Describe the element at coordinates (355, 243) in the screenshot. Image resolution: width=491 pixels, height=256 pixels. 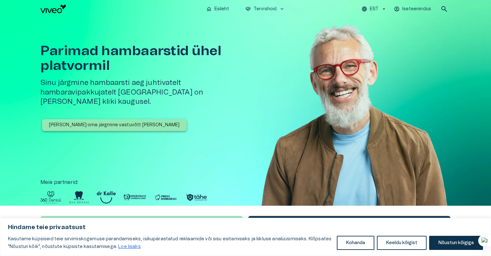
I see `button: Kohanda` at that location.